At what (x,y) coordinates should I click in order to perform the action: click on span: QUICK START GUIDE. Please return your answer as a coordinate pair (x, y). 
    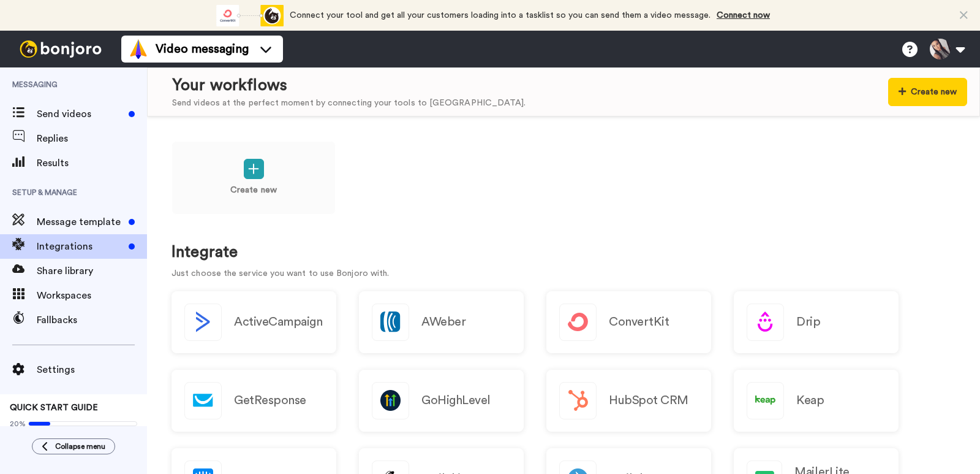
    Looking at the image, I should click on (54, 408).